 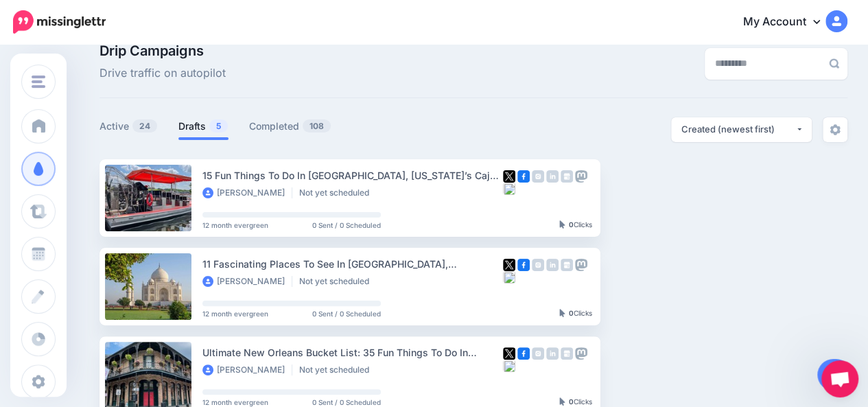 I want to click on a: Completed108, so click(x=290, y=126).